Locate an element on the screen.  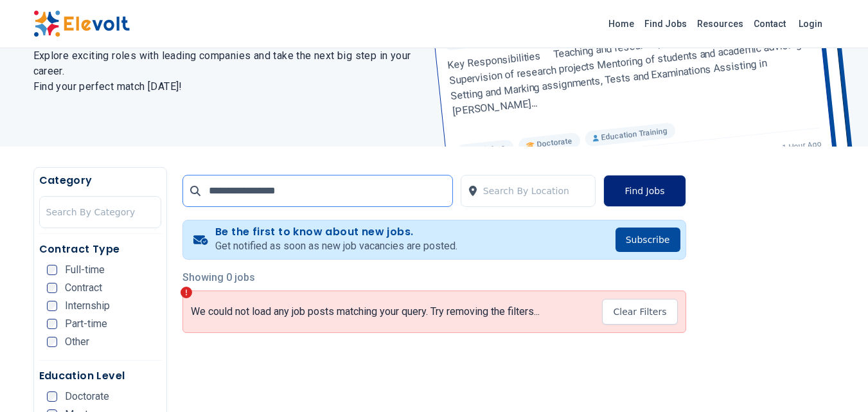
a: Resources is located at coordinates (721, 24).